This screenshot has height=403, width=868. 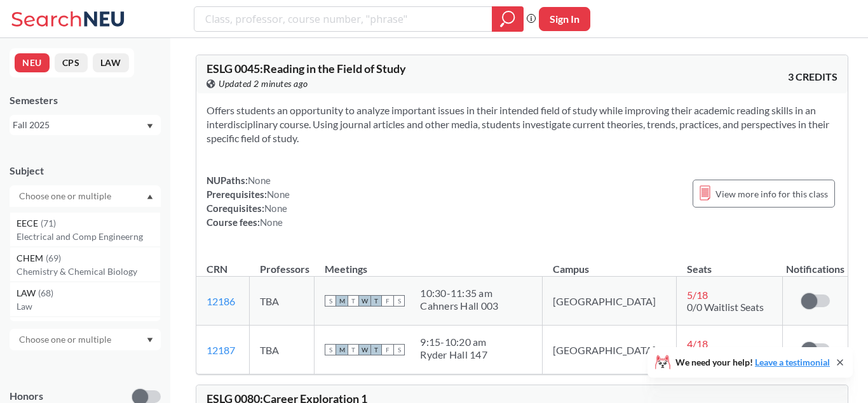 I want to click on button: NEU, so click(x=32, y=63).